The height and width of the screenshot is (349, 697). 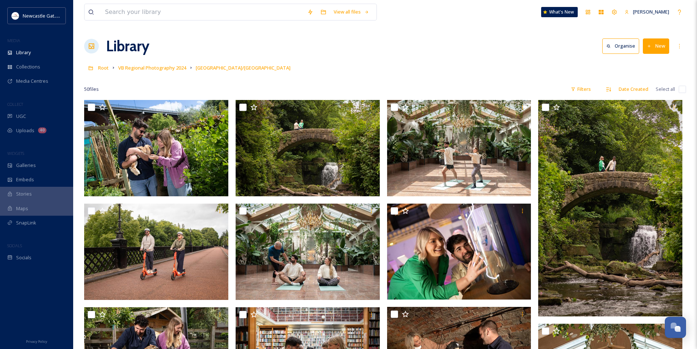 What do you see at coordinates (559, 12) in the screenshot?
I see `a: What's New` at bounding box center [559, 12].